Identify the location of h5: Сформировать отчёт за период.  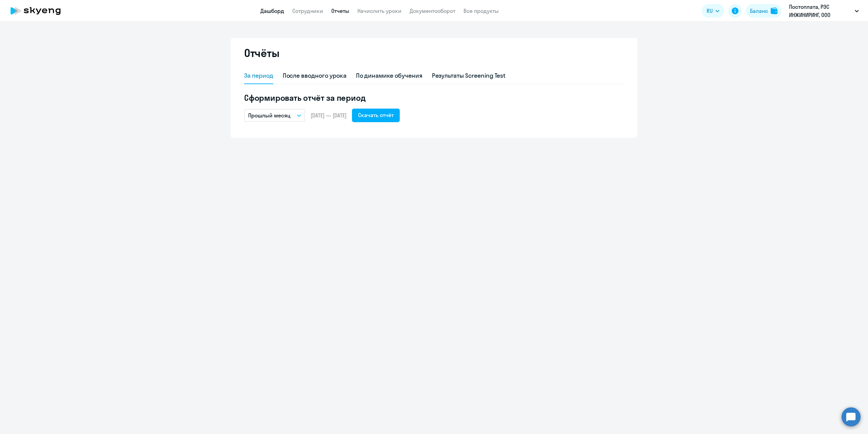
(434, 98).